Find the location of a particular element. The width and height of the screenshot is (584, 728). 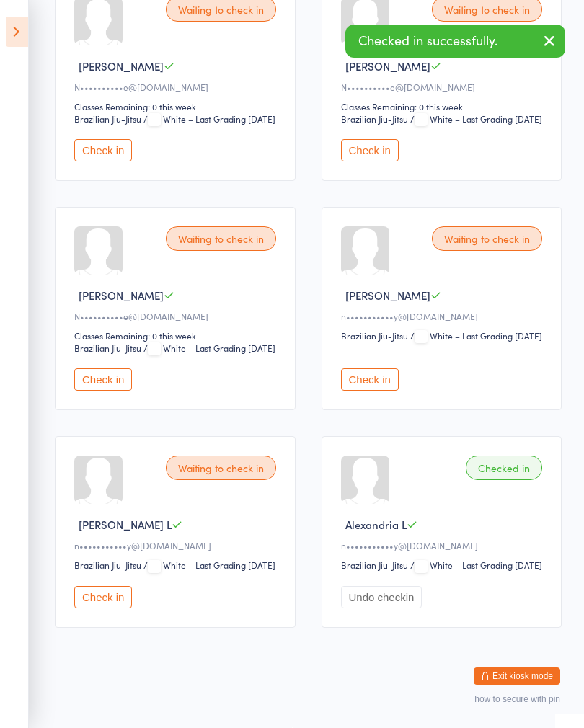

span: Alexandria L is located at coordinates (376, 524).